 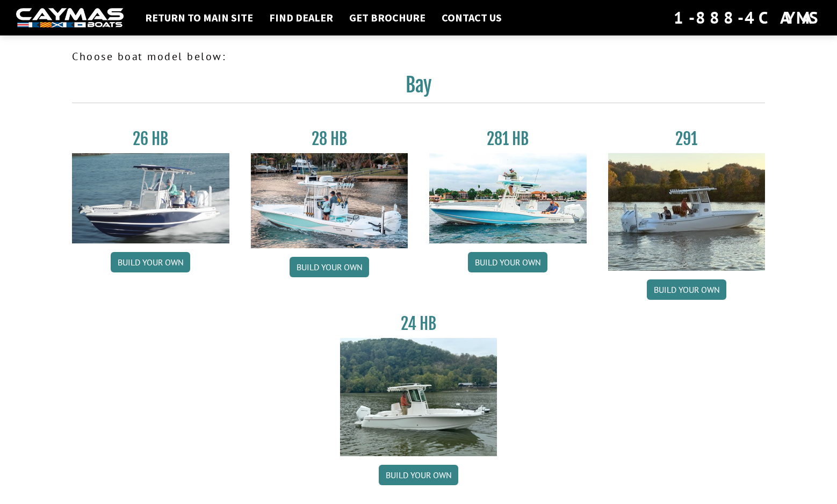 I want to click on h3: 291, so click(x=687, y=139).